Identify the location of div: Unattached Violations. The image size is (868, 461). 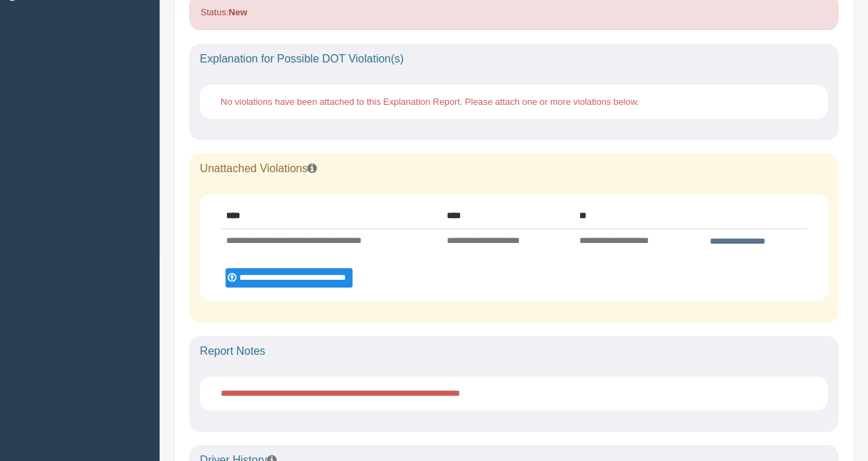
(513, 169).